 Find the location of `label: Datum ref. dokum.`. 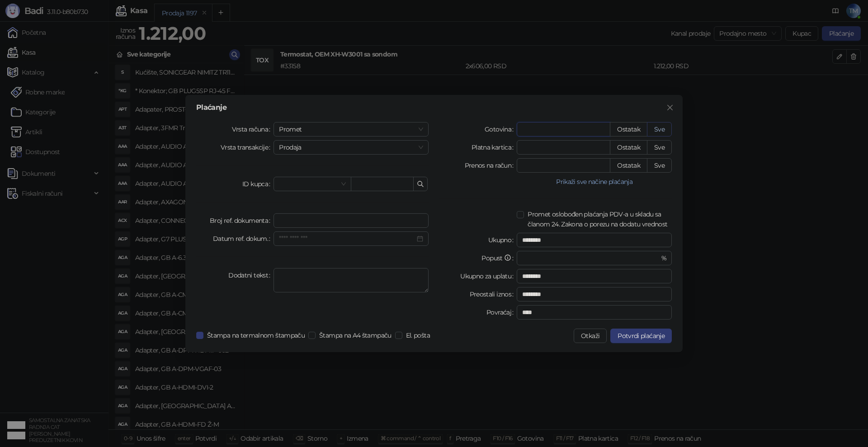

label: Datum ref. dokum. is located at coordinates (243, 238).